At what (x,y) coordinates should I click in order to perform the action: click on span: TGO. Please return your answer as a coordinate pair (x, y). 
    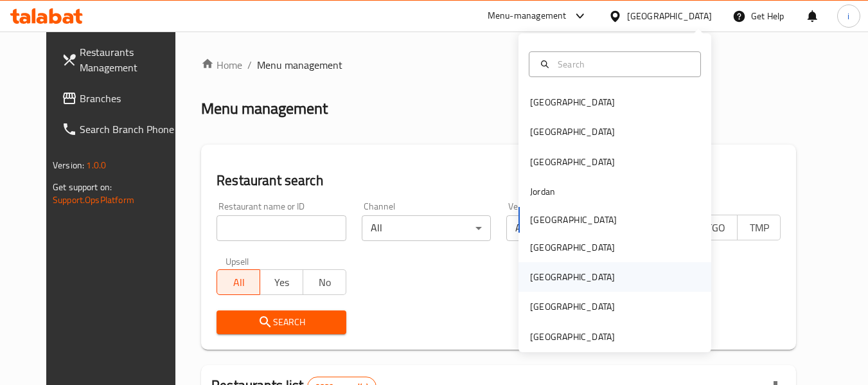
    Looking at the image, I should click on (715, 228).